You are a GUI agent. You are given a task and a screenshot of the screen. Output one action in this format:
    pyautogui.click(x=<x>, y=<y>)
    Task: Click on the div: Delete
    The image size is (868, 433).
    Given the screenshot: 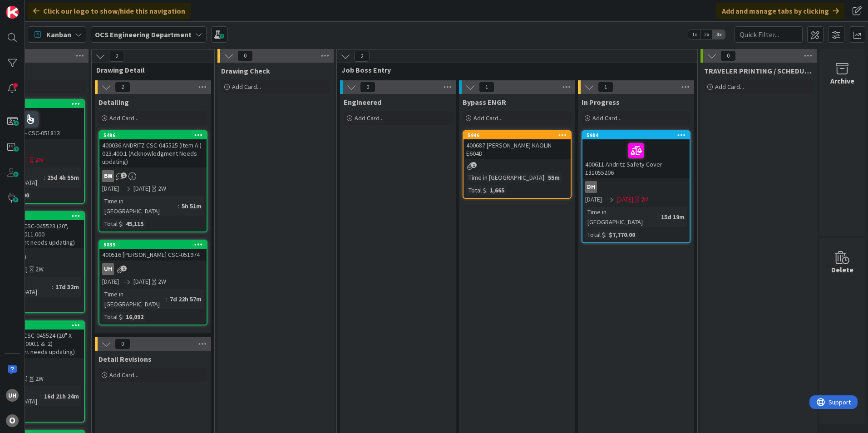 What is the action you would take?
    pyautogui.click(x=842, y=270)
    